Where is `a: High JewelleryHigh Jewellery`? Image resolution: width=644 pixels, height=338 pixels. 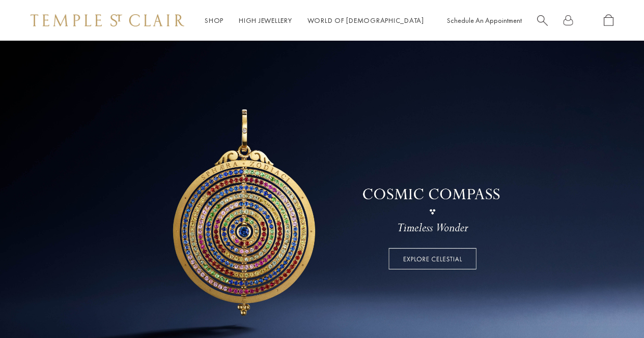
a: High JewelleryHigh Jewellery is located at coordinates (265, 20).